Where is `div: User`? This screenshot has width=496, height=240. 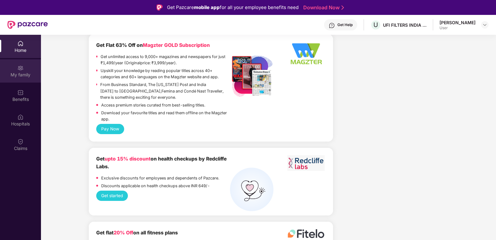
div: User is located at coordinates (458, 28).